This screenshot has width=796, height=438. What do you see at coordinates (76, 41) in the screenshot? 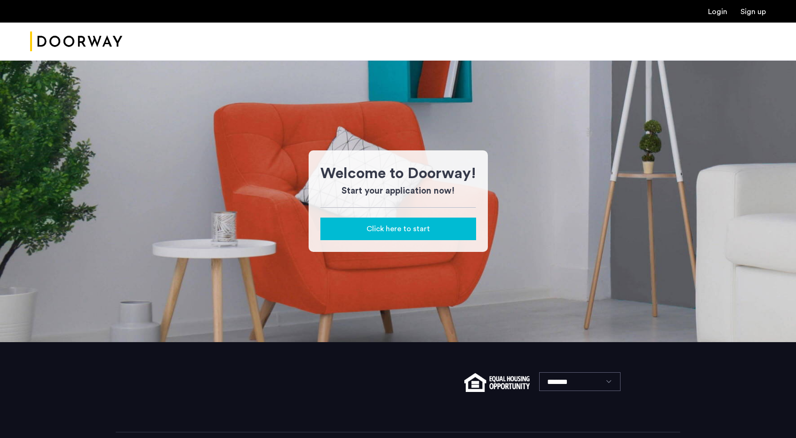
I see `img: logo` at bounding box center [76, 41].